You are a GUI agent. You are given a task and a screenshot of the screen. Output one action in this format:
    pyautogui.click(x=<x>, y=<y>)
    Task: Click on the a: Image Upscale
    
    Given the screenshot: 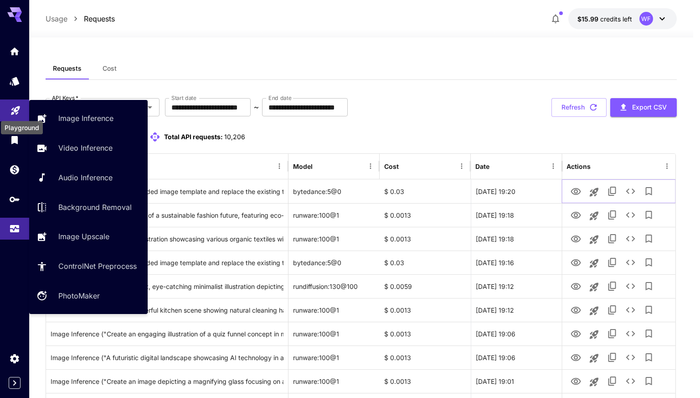 What is the action you would take?
    pyautogui.click(x=88, y=236)
    